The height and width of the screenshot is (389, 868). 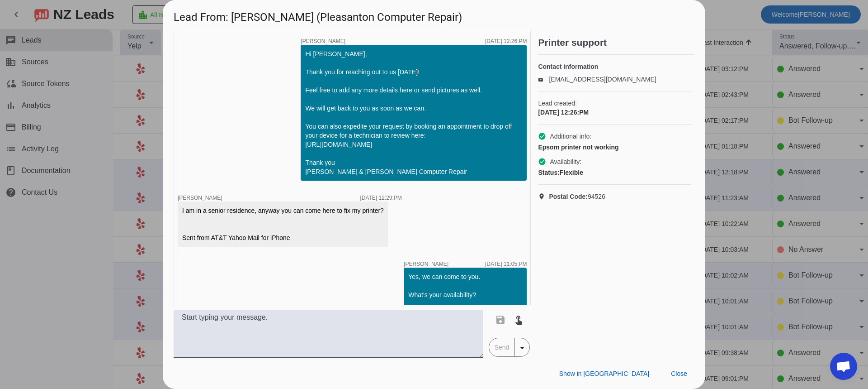 What do you see at coordinates (566, 162) in the screenshot?
I see `span: Availability:` at bounding box center [566, 162].